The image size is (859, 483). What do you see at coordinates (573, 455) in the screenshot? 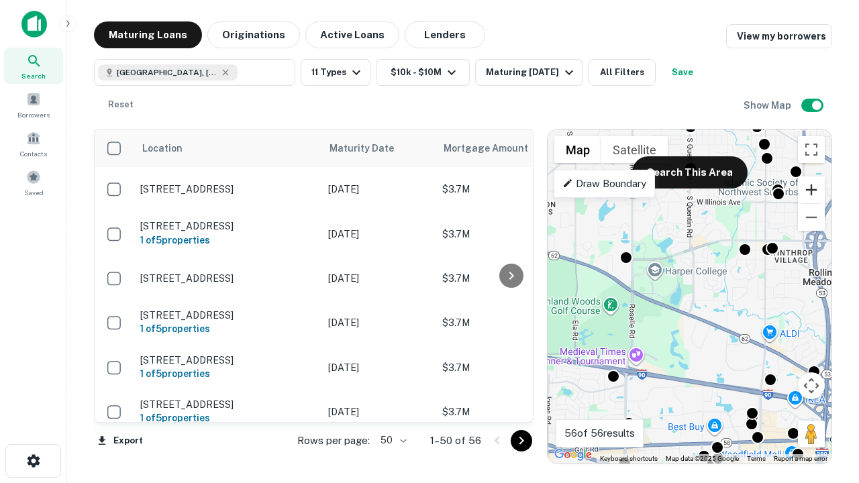
I see `img: Google` at bounding box center [573, 455].